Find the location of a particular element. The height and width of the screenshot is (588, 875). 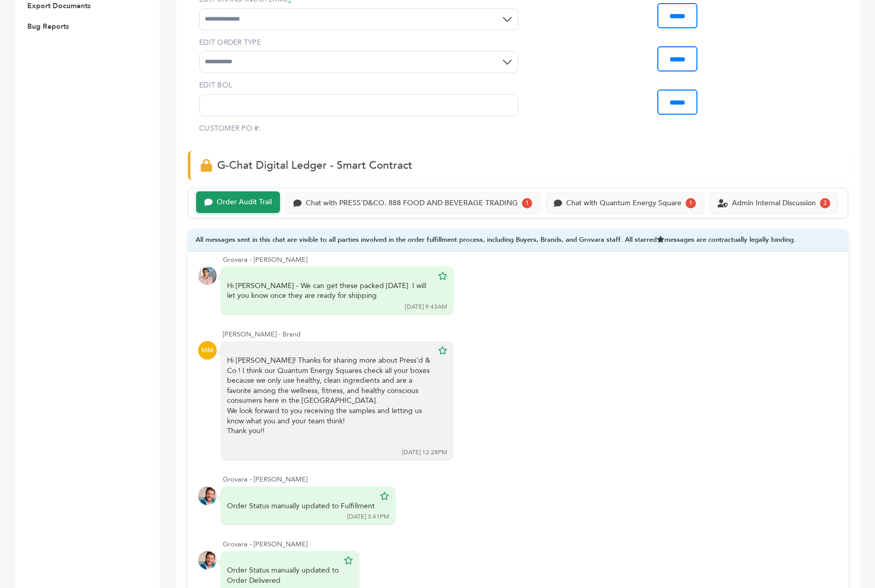

div: Chat with Quantum Energy Square is located at coordinates (624, 203).